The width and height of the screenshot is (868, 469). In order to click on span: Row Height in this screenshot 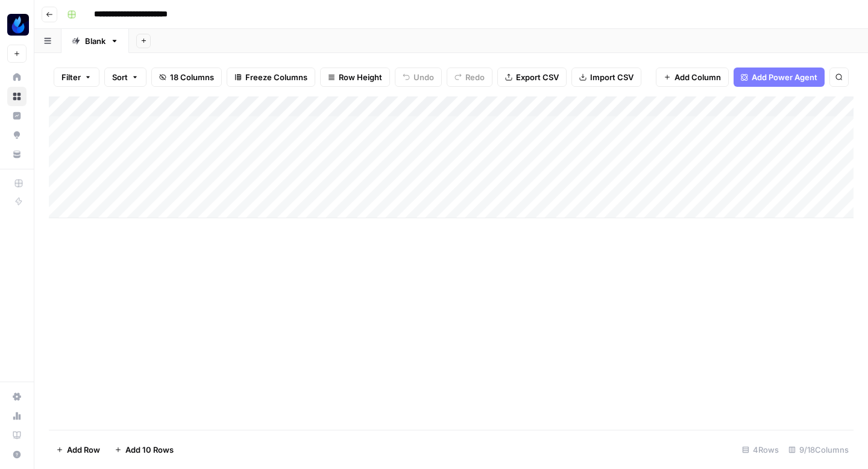, I will do `click(360, 77)`.